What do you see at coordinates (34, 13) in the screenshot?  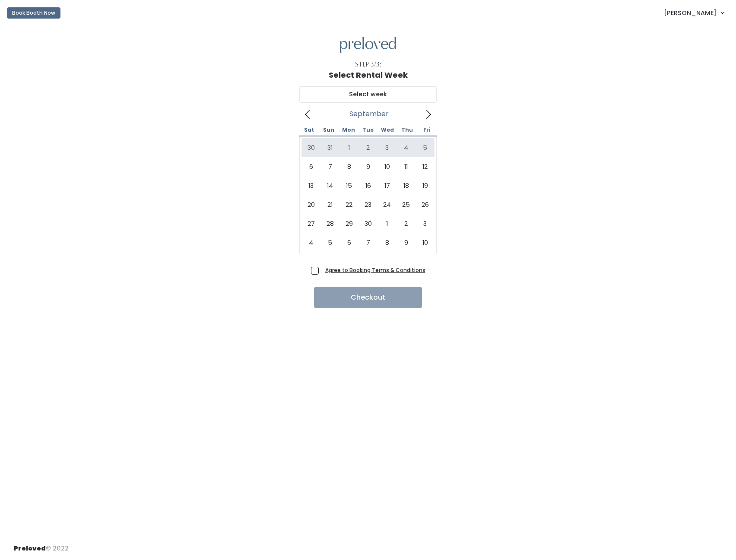 I see `button: Book Booth Now` at bounding box center [34, 13].